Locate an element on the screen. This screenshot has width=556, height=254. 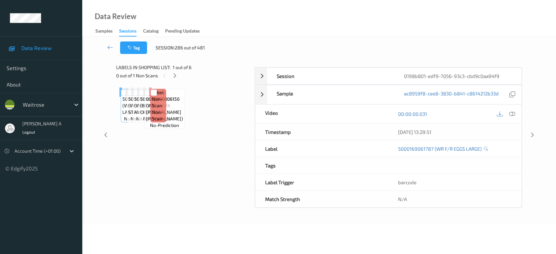
div: barcode is located at coordinates (455, 182).